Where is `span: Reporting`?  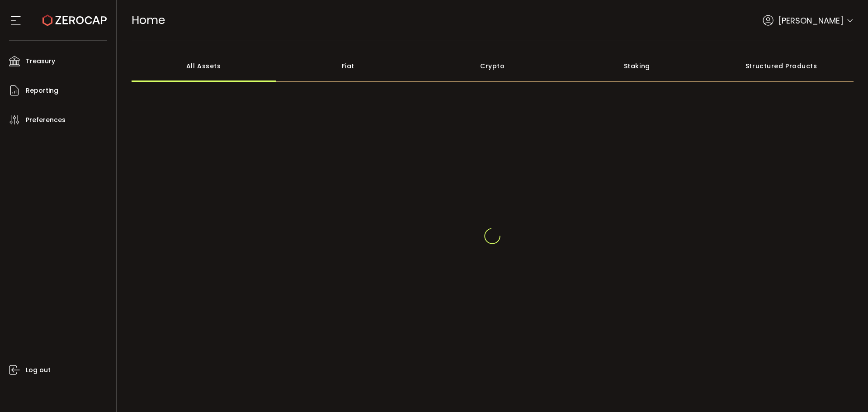 span: Reporting is located at coordinates (42, 91).